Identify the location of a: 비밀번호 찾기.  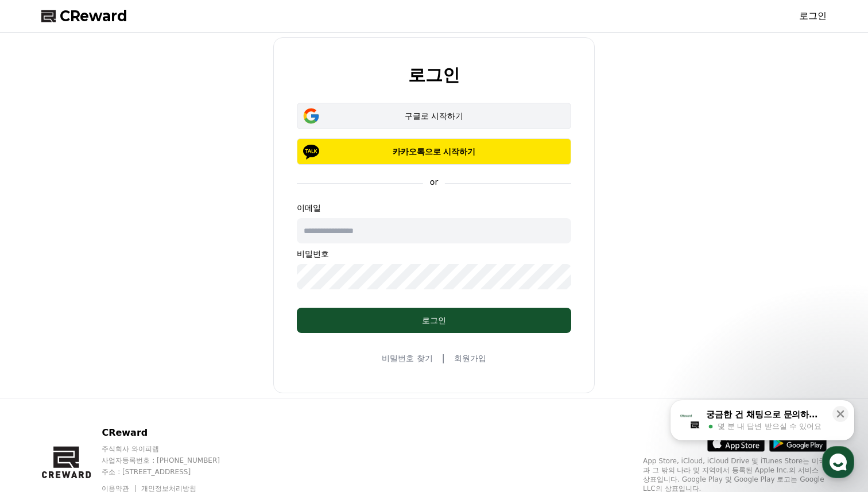
(407, 358).